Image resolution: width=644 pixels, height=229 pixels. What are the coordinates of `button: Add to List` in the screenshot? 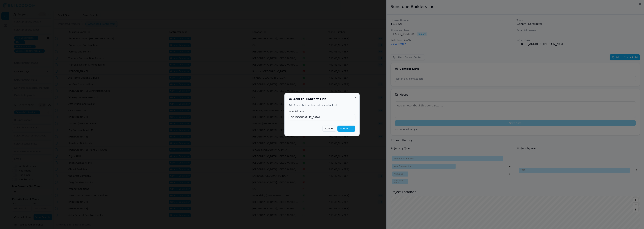 It's located at (346, 129).